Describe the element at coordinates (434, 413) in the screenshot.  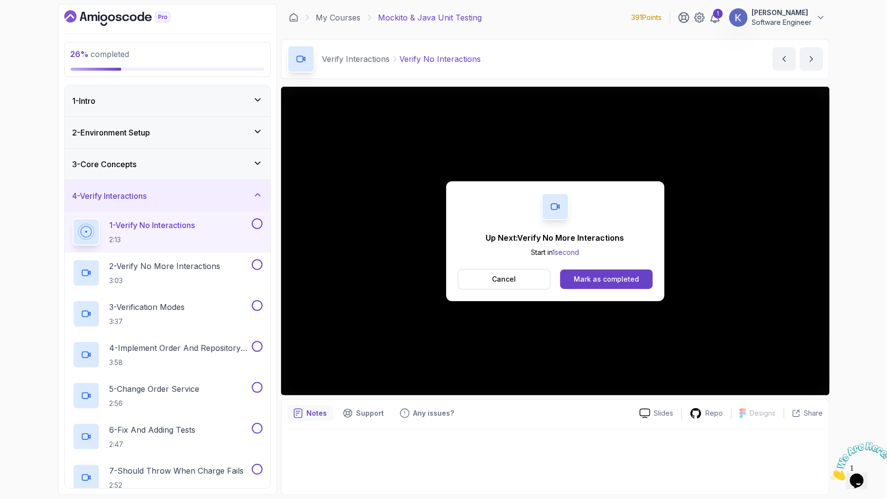
I see `p: Any issues?` at that location.